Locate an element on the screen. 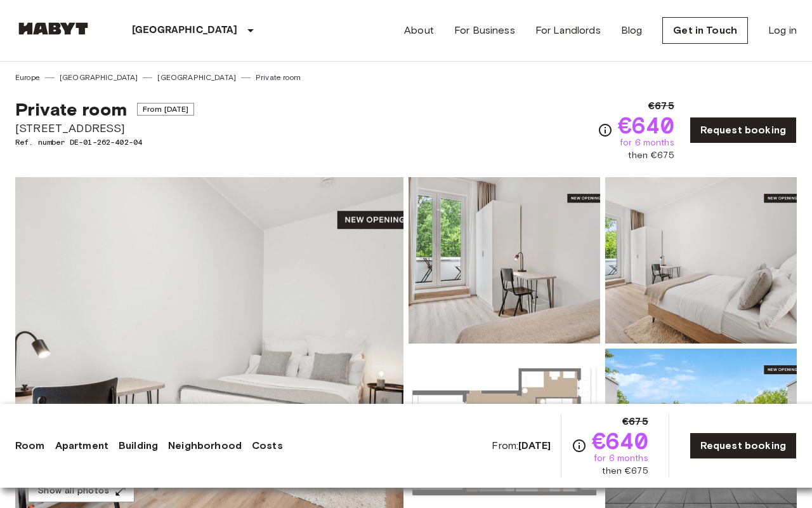 Image resolution: width=812 pixels, height=508 pixels. a: Building is located at coordinates (139, 446).